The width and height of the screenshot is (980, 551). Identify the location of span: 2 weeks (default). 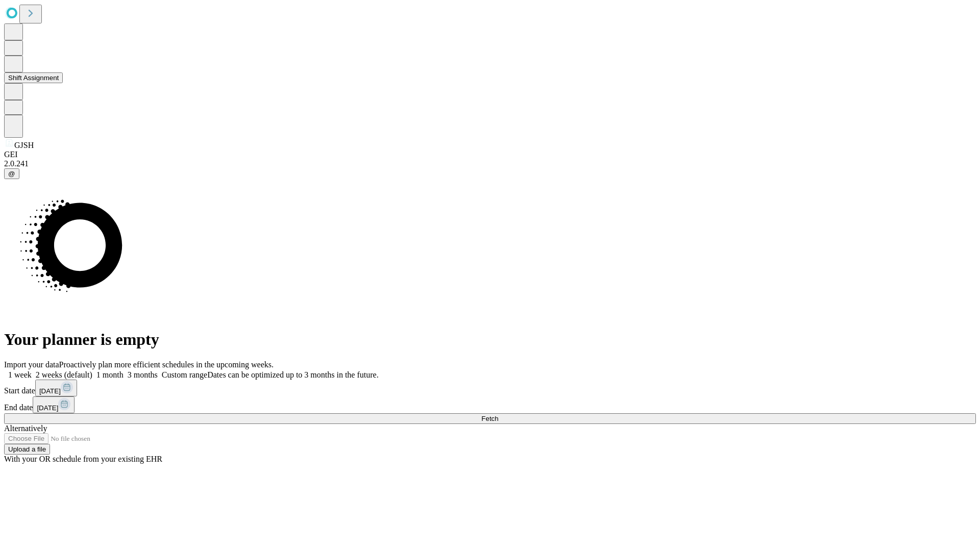
(64, 375).